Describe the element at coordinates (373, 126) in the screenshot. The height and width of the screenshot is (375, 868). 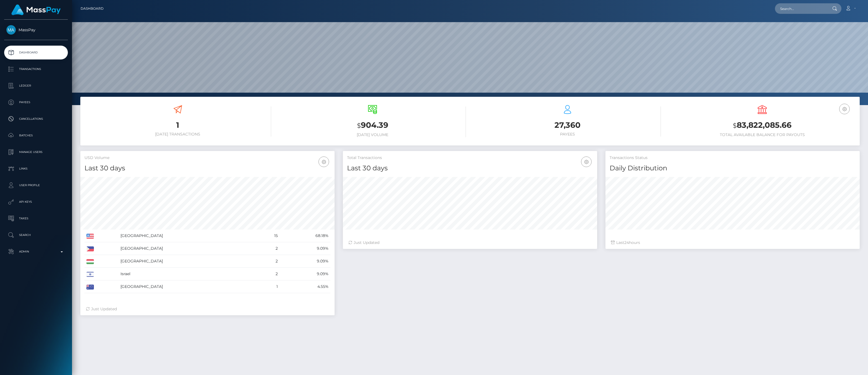
I see `h3: 904.39` at that location.